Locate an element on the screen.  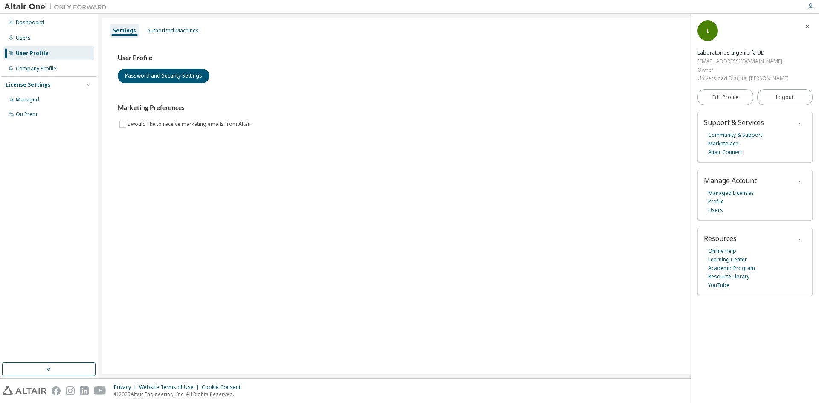
a: Profile is located at coordinates (716, 202).